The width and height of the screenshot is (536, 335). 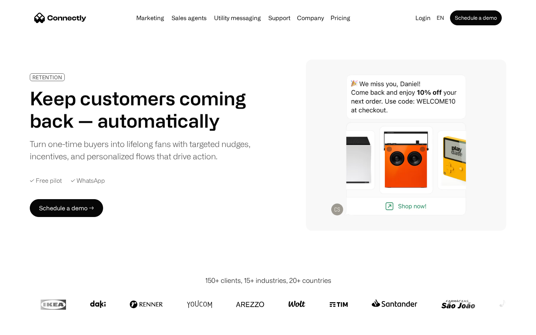 What do you see at coordinates (237, 18) in the screenshot?
I see `a: Utility messaging` at bounding box center [237, 18].